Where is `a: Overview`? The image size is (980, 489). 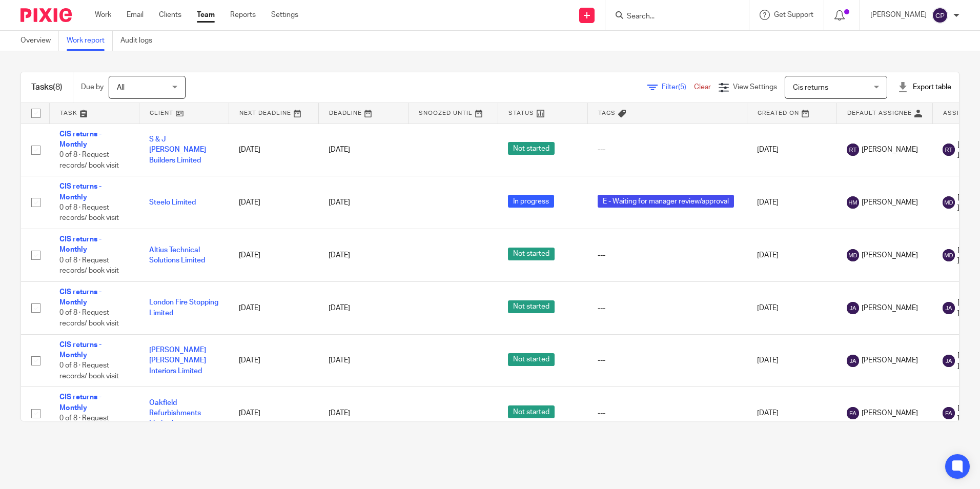 a: Overview is located at coordinates (39, 40).